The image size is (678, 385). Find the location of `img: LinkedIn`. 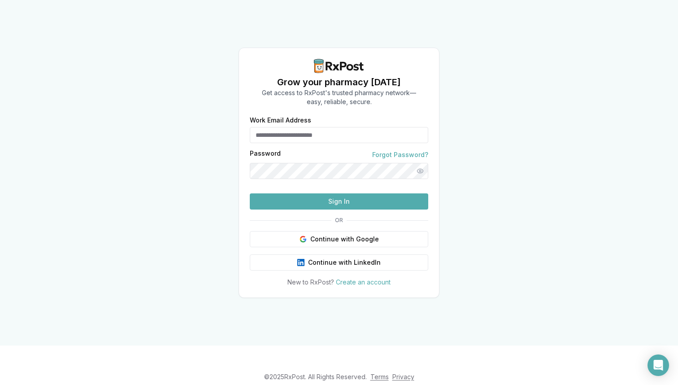

img: LinkedIn is located at coordinates (301, 262).